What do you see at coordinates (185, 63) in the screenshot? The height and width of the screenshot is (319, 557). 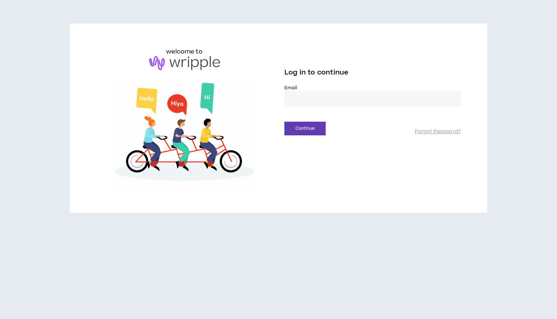 I see `img: logo-brand.png` at bounding box center [185, 63].